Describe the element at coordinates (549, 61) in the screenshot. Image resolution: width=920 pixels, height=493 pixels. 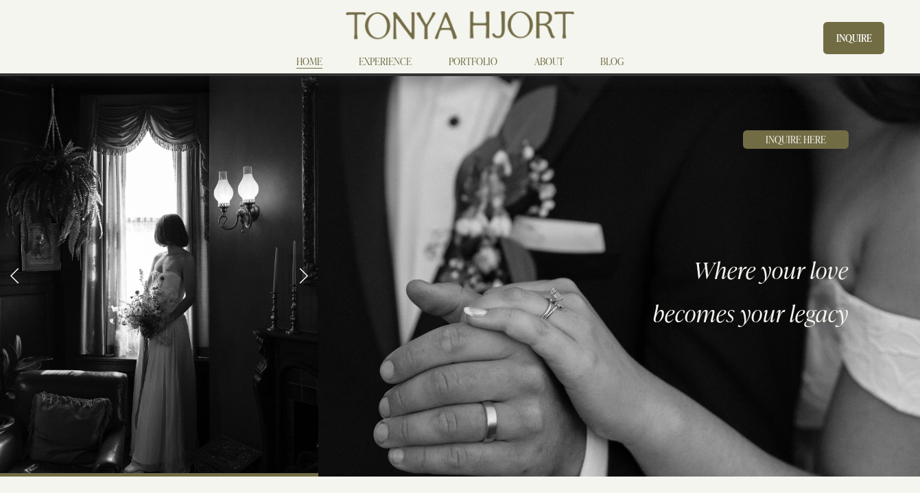
I see `a: ABOUT` at that location.